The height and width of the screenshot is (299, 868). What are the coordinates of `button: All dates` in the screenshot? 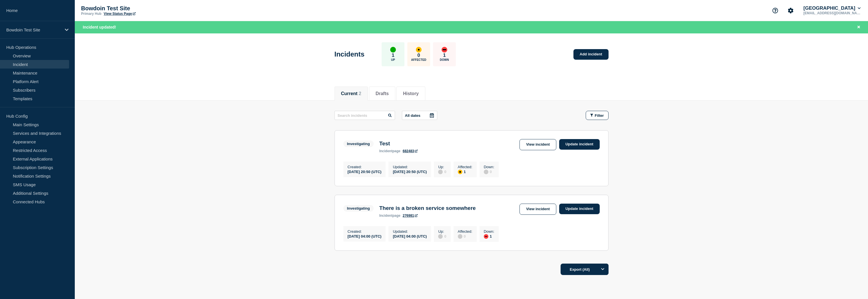 It's located at (420, 116).